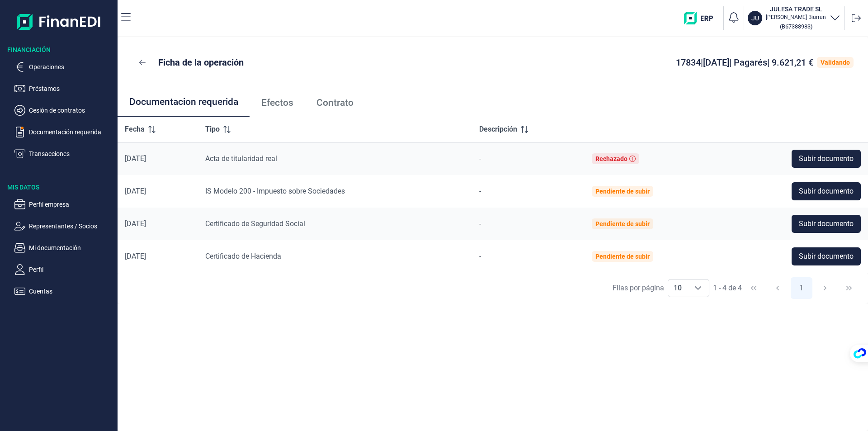  What do you see at coordinates (802, 288) in the screenshot?
I see `button: Page 1` at bounding box center [802, 288].